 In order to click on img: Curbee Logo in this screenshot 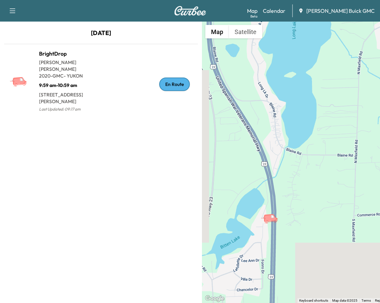, I will do `click(190, 11)`.